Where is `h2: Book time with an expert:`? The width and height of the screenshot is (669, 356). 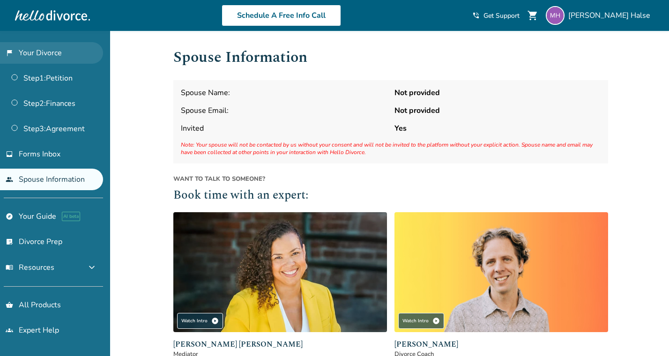
h2: Book time with an expert: is located at coordinates (391, 196).